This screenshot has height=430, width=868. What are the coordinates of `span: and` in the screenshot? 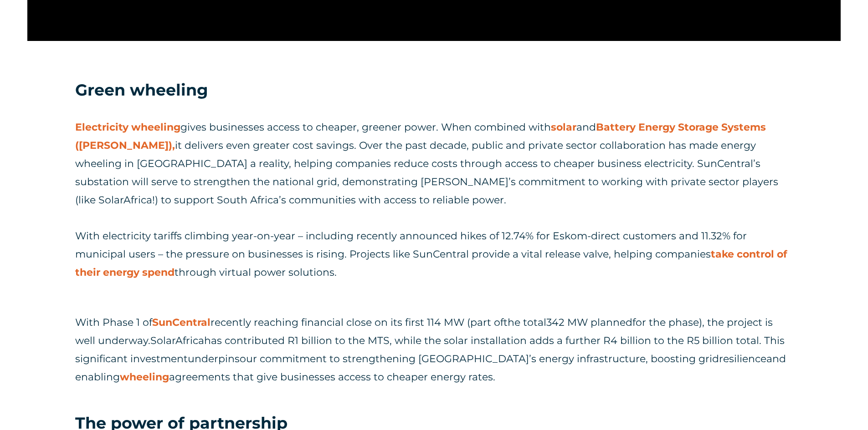 It's located at (586, 127).